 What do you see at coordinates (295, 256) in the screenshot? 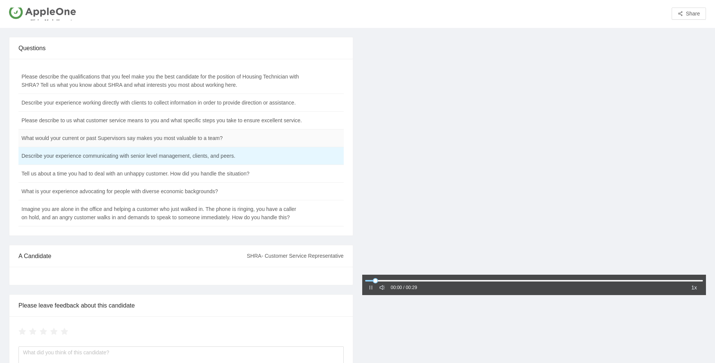
I see `div: SHRA- Customer Service Representative` at bounding box center [295, 256].